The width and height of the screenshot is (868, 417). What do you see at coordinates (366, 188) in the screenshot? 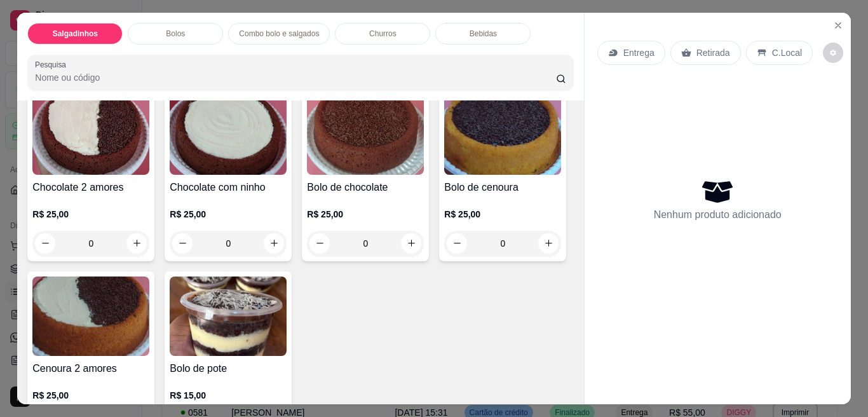
I see `h4: Bolo de chocolate` at bounding box center [366, 188].